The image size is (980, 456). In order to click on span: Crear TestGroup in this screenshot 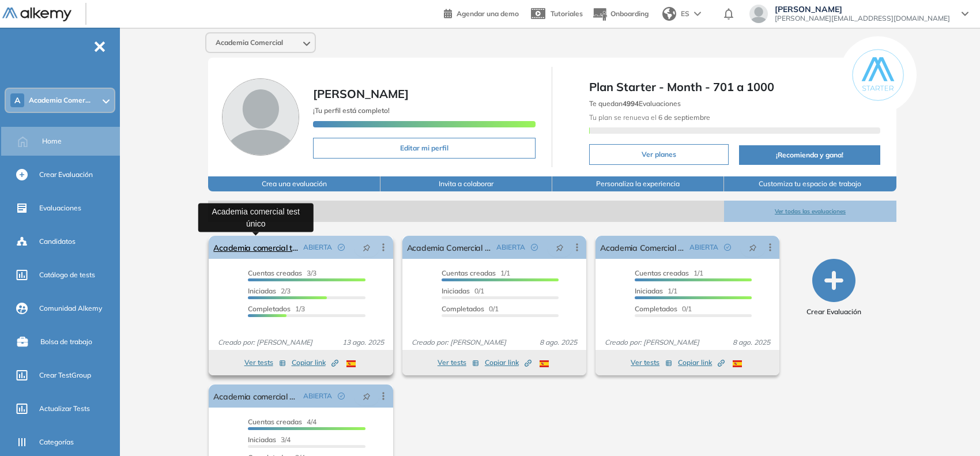, I will do `click(66, 375)`.